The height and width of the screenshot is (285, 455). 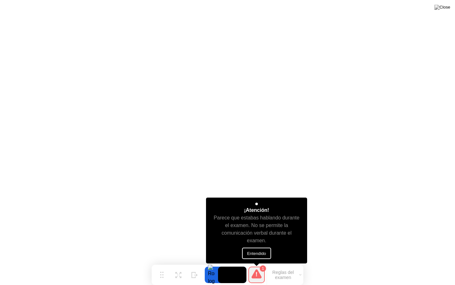 What do you see at coordinates (256, 210) in the screenshot?
I see `div: ¡Atención!` at bounding box center [256, 210].